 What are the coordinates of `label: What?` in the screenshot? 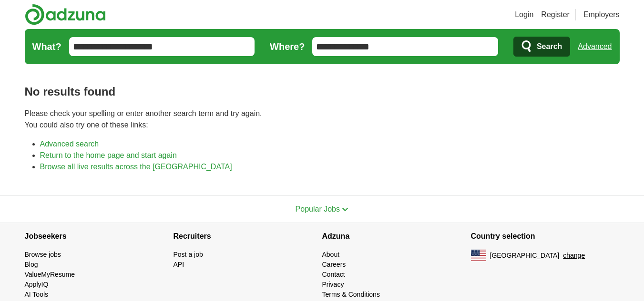 It's located at (47, 47).